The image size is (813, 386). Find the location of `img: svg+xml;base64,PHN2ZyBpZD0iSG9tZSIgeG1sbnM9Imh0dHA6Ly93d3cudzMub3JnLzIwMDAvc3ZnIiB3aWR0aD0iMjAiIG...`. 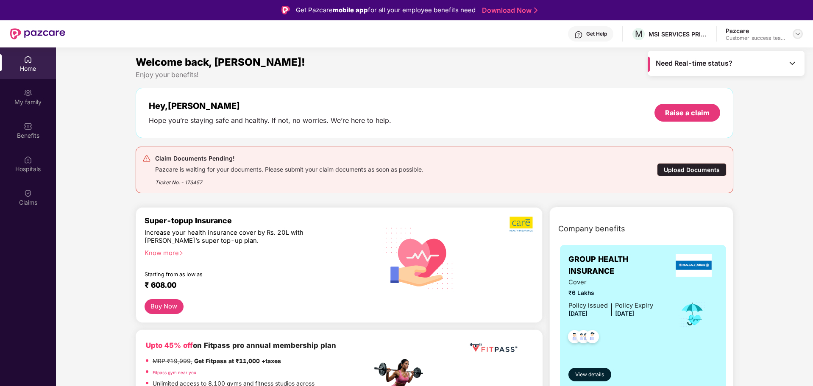

img: svg+xml;base64,PHN2ZyBpZD0iSG9tZSIgeG1sbnM9Imh0dHA6Ly93d3cudzMub3JnLzIwMDAvc3ZnIiB3aWR0aD0iMjAiIG... is located at coordinates (28, 59).